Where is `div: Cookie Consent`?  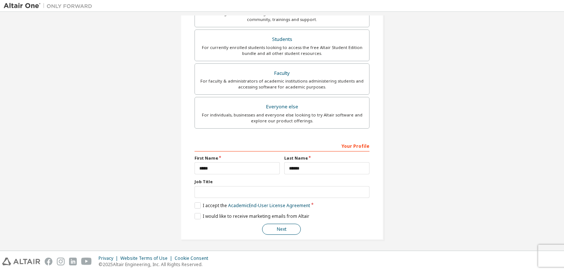 div: Cookie Consent is located at coordinates (193, 259).